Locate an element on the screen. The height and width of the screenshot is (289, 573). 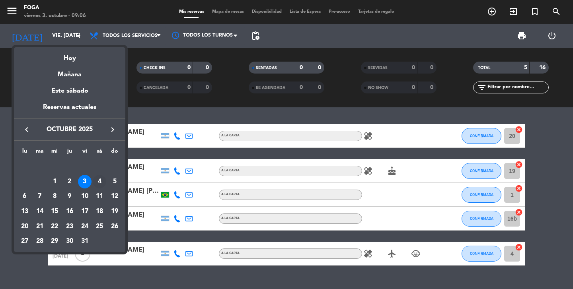
td: 3 de octubre de 2025 is located at coordinates (85, 182).